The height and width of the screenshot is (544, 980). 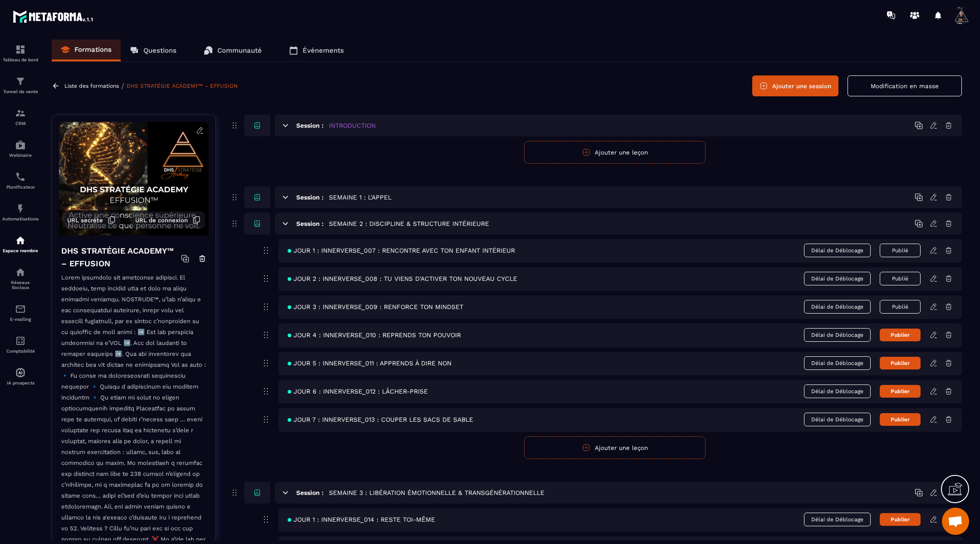 I want to click on h5: SEMAINE 1 : L'APPEL, so click(x=360, y=197).